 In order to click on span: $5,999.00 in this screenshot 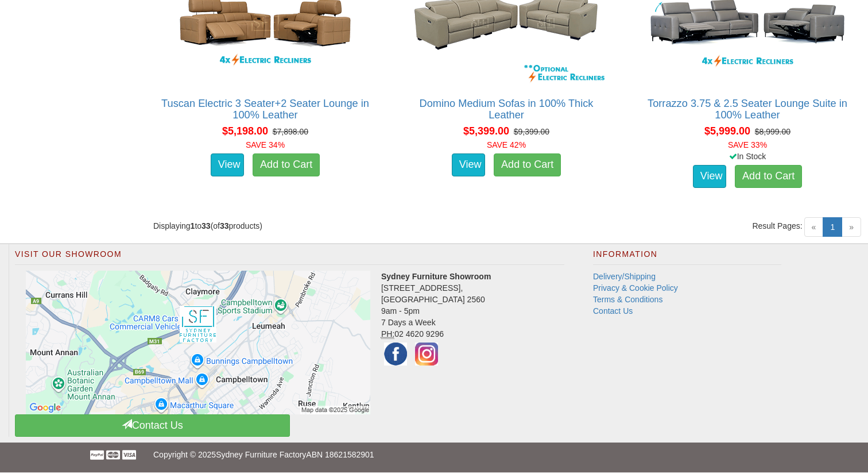, I will do `click(727, 131)`.